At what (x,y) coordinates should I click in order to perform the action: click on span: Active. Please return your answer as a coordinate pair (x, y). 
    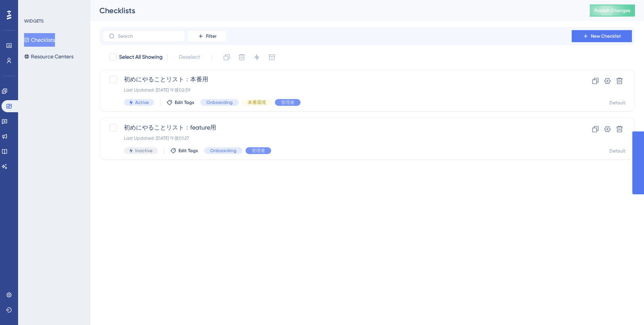
    Looking at the image, I should click on (142, 102).